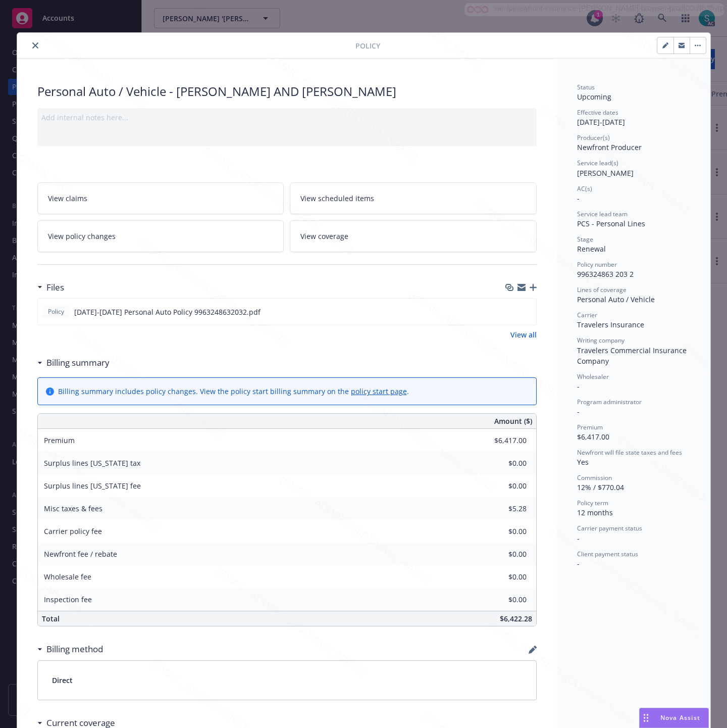 The height and width of the screenshot is (728, 727). What do you see at coordinates (610, 402) in the screenshot?
I see `span: Program administrator` at bounding box center [610, 402].